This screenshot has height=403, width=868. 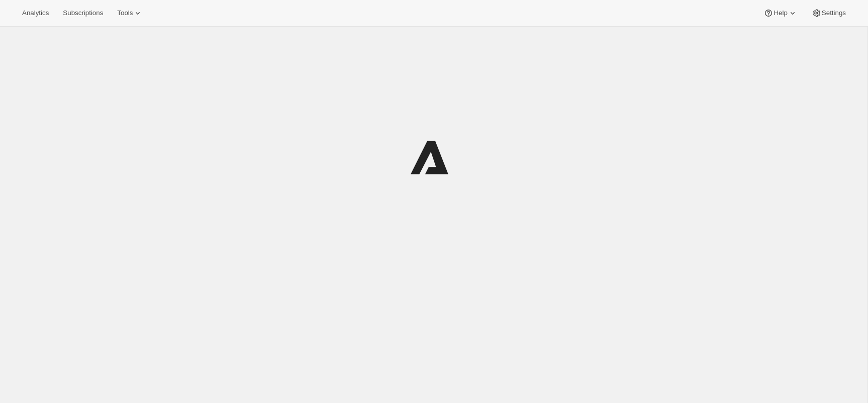 What do you see at coordinates (35, 13) in the screenshot?
I see `button: Analytics` at bounding box center [35, 13].